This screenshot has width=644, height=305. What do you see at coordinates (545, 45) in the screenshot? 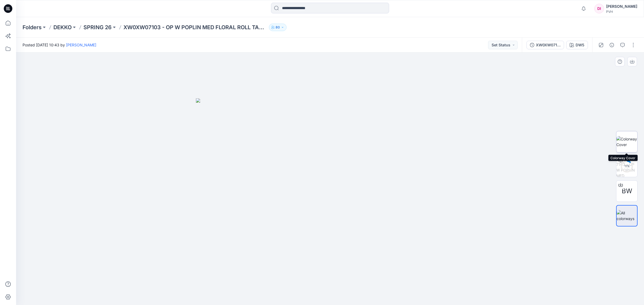
I see `button: XW0XW07103 - OP W POPLIN MED FLORAL ROLL TAB - PROTO- V01` at bounding box center [545, 45].